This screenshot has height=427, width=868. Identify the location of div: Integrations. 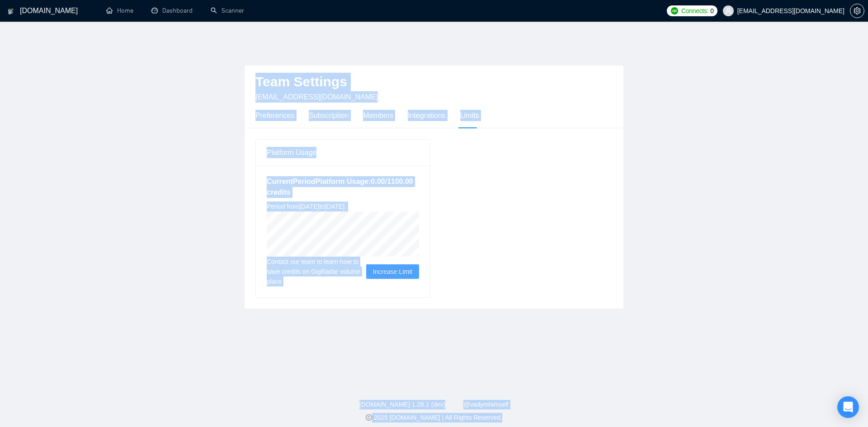
(427, 115).